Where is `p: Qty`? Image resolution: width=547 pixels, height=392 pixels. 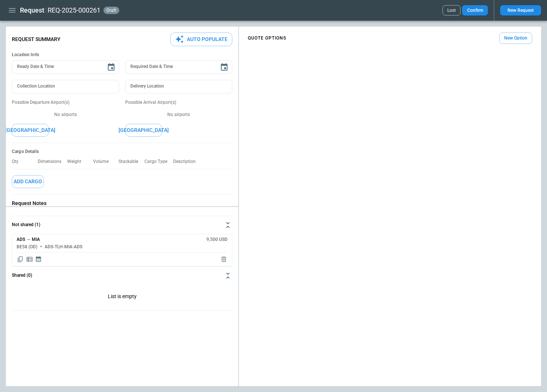 p: Qty is located at coordinates (18, 162).